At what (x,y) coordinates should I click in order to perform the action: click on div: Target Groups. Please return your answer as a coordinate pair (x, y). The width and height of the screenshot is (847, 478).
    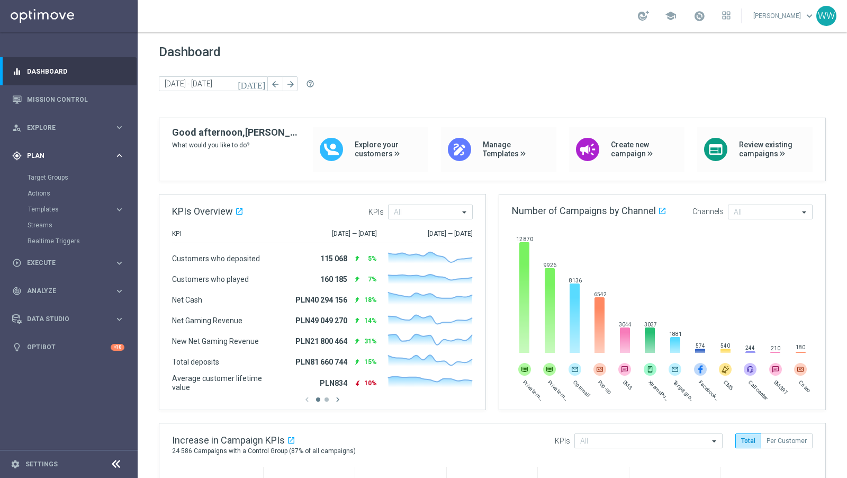
    Looking at the image, I should click on (82, 177).